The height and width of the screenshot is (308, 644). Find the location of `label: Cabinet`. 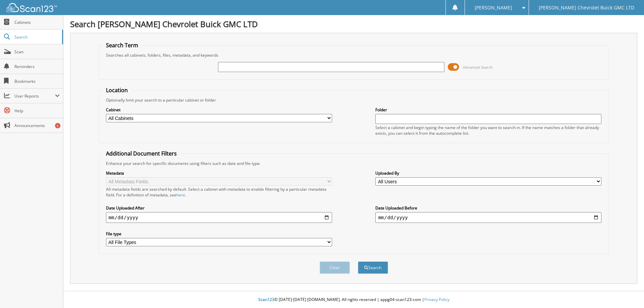

label: Cabinet is located at coordinates (219, 109).